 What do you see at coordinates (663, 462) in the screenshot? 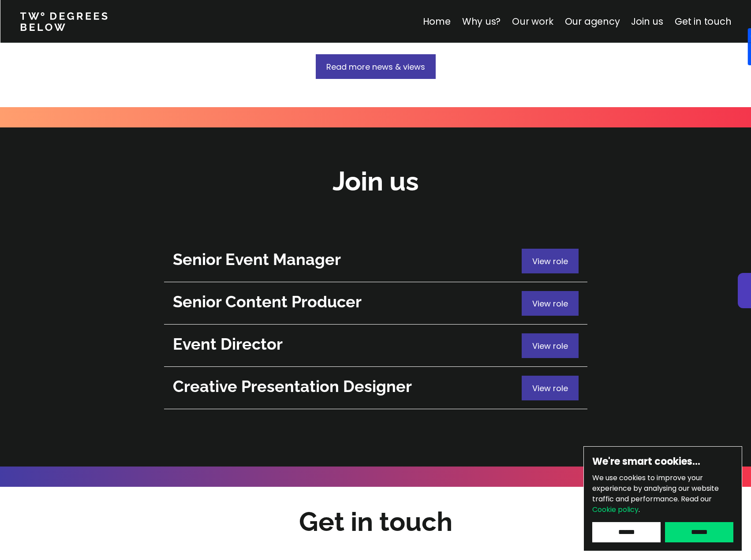
I see `h6: We're smart cookies…` at bounding box center [663, 462].